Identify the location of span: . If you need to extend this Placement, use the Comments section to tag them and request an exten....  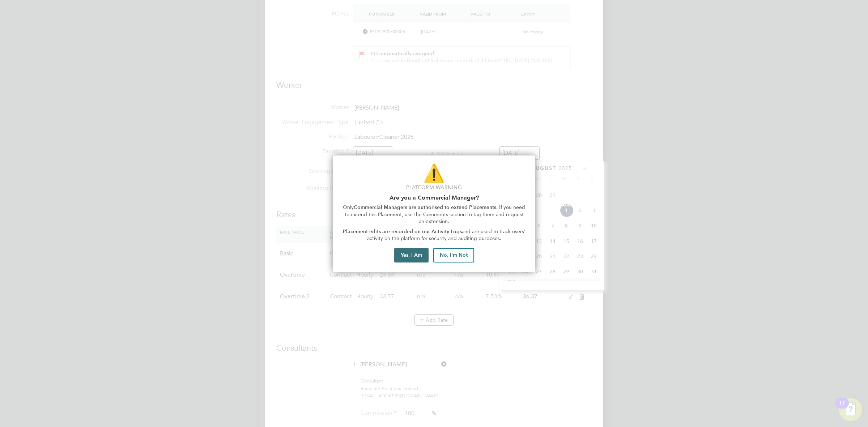
(436, 214).